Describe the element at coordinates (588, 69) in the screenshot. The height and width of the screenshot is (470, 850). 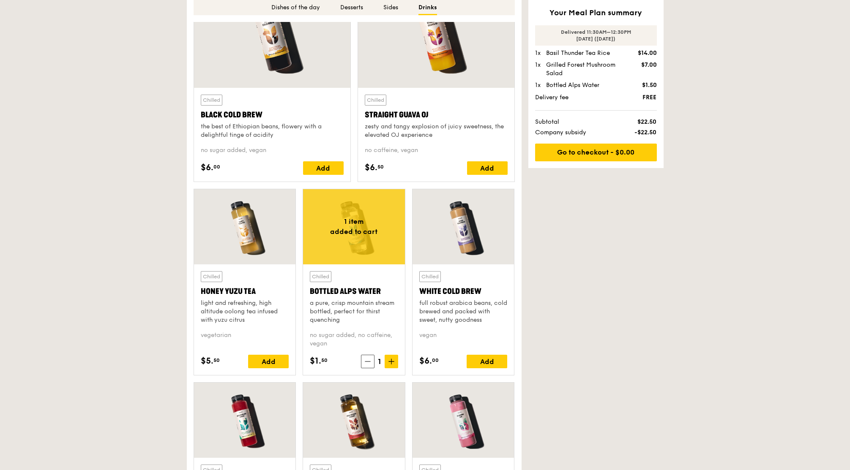
I see `div: Grilled Forest Mushroom Salad` at that location.